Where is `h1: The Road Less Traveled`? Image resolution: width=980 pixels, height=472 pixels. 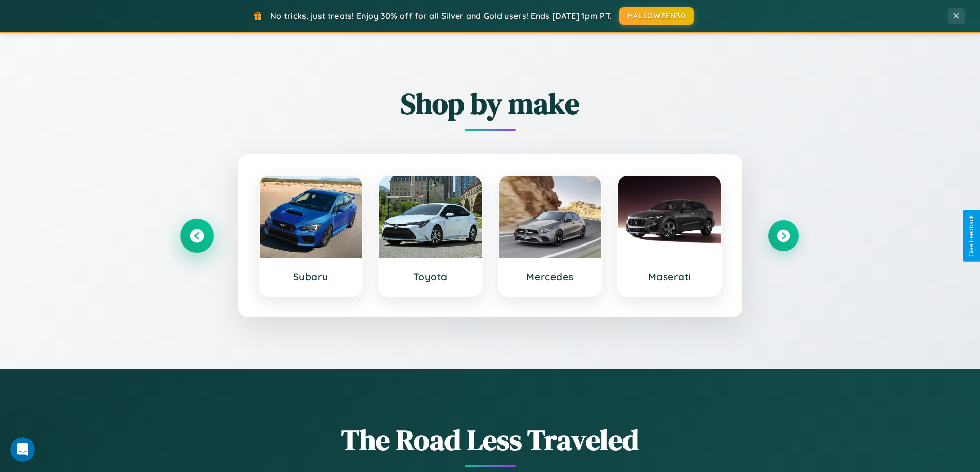
h1: The Road Less Traveled is located at coordinates (490, 440).